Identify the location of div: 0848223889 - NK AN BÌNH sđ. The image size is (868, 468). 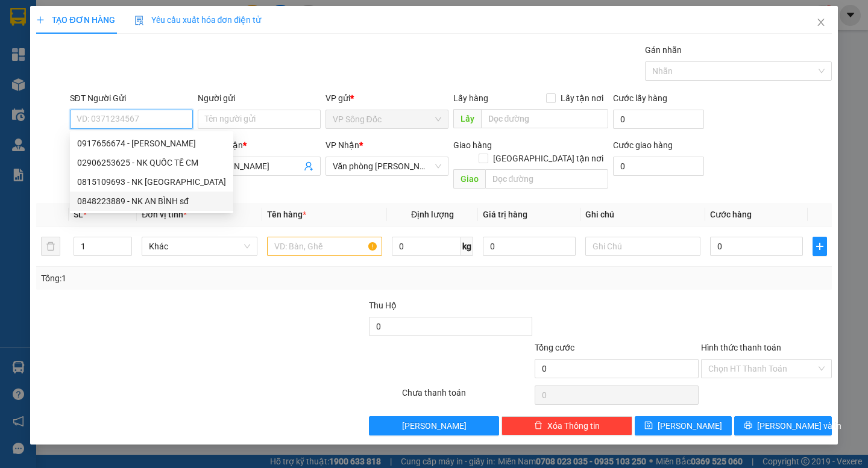
(151, 201).